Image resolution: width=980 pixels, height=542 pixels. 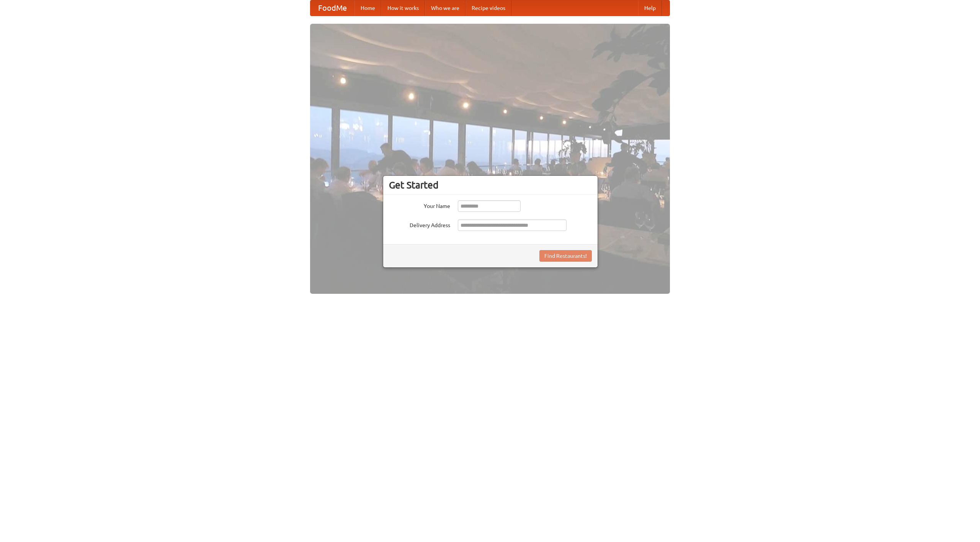 What do you see at coordinates (420, 224) in the screenshot?
I see `label: Delivery Address` at bounding box center [420, 224].